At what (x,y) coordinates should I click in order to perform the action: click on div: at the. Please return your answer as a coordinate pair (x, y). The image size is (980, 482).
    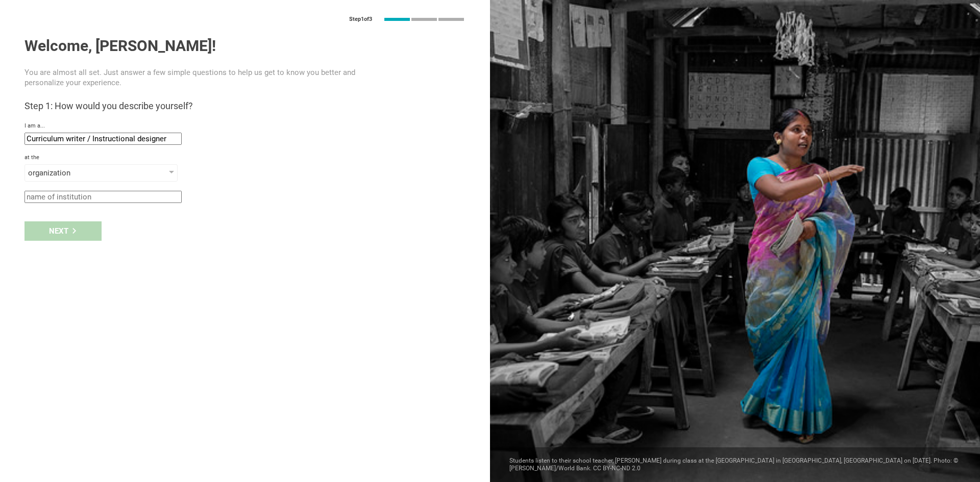
    Looking at the image, I should click on (245, 158).